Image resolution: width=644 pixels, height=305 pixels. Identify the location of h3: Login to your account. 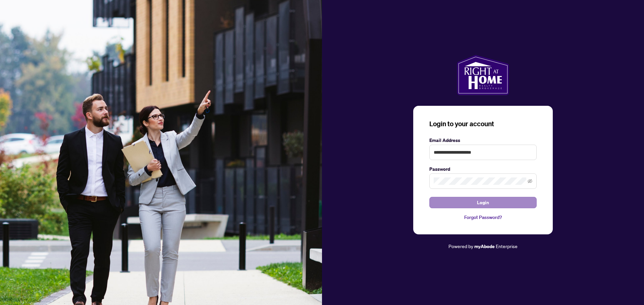
(483, 124).